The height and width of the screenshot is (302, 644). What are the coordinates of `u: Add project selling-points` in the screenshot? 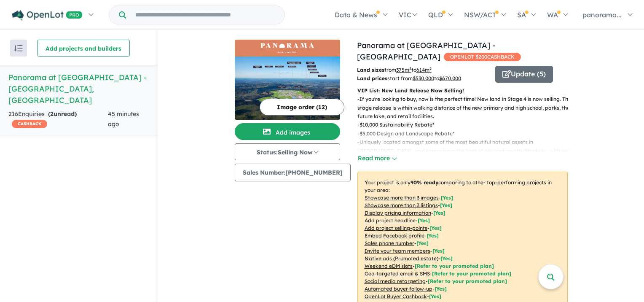 It's located at (396, 228).